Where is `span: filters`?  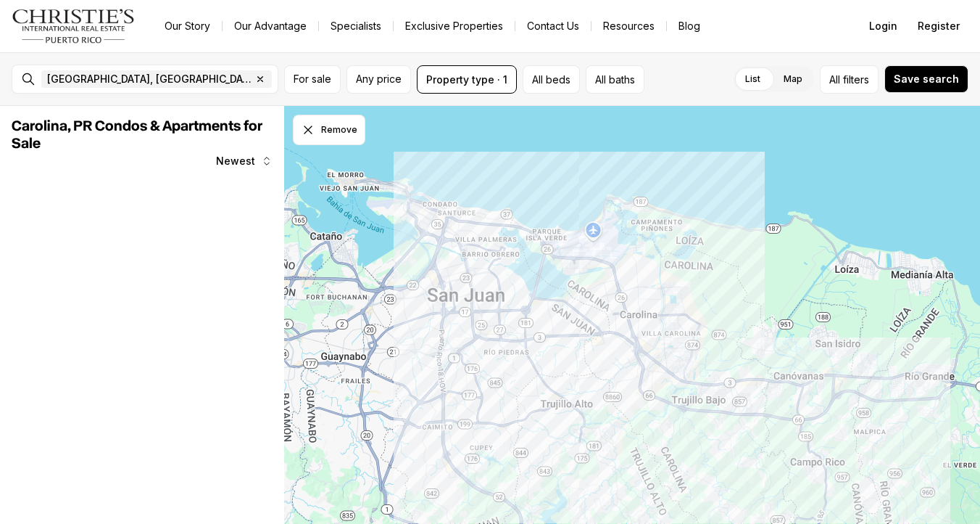 span: filters is located at coordinates (856, 79).